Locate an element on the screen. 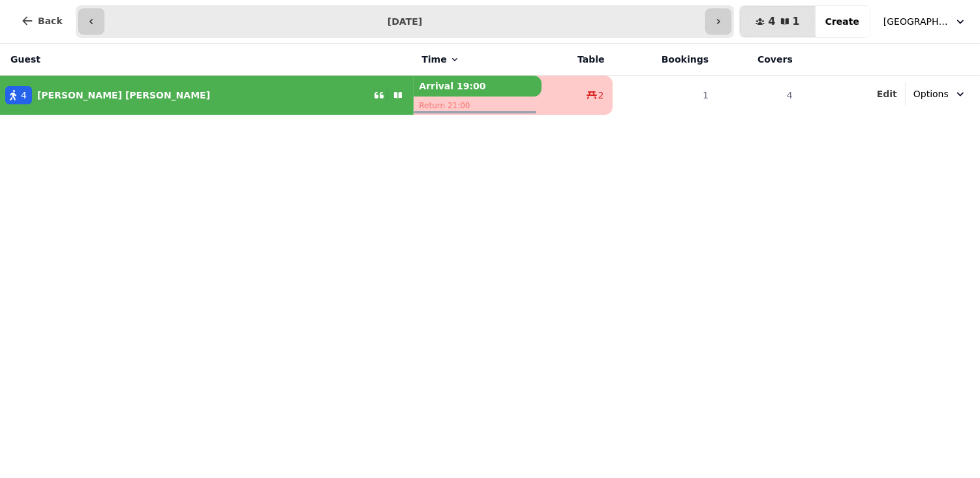 This screenshot has width=980, height=478. p: Return 21:00 is located at coordinates (478, 106).